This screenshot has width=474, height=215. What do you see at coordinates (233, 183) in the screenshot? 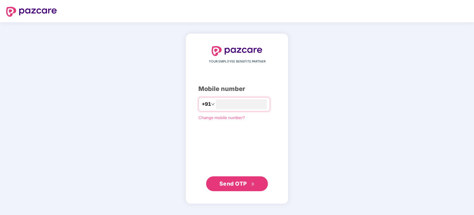
I see `span: Send OTP` at bounding box center [233, 183].